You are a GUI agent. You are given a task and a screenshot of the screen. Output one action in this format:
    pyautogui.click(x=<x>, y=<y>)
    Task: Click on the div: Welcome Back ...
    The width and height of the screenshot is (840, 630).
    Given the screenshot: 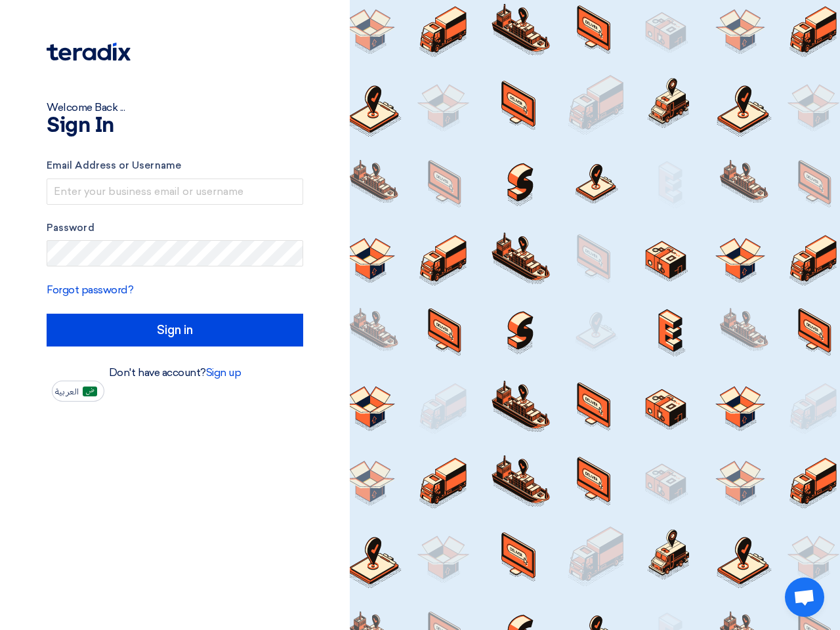 What is the action you would take?
    pyautogui.click(x=175, y=107)
    